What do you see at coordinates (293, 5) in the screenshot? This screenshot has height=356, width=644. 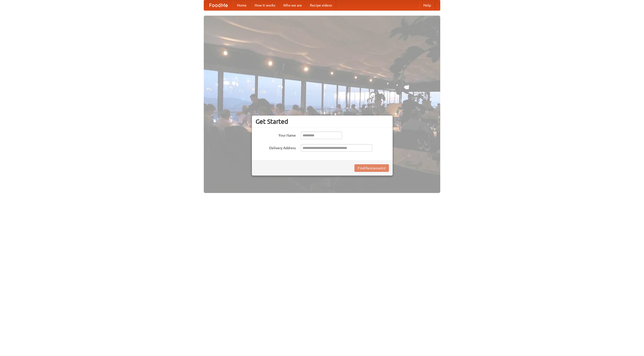 I see `a: Who we are` at bounding box center [293, 5].